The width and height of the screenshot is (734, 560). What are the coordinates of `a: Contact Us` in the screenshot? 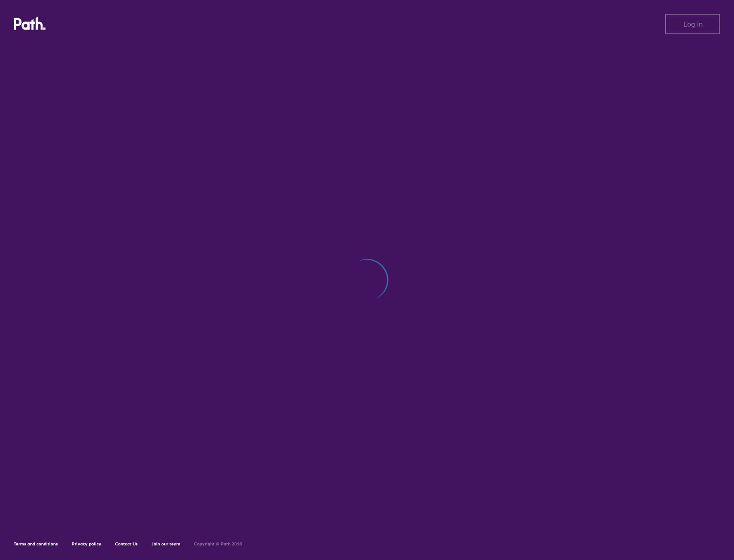 It's located at (126, 544).